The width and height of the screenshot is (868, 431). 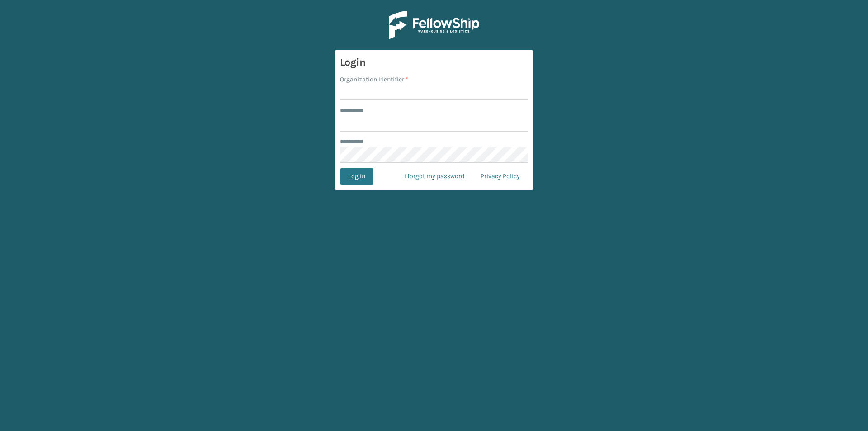 I want to click on a: Privacy Policy, so click(x=500, y=176).